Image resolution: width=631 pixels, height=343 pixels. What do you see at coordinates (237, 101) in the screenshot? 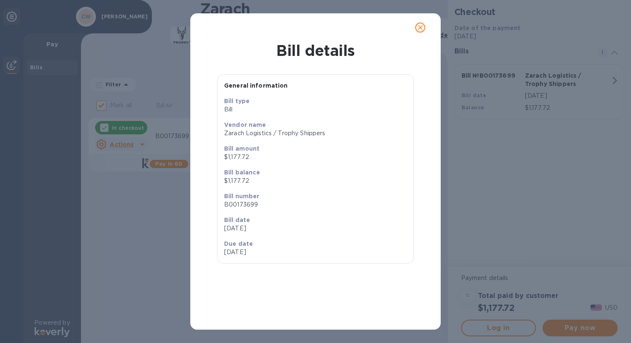
I see `b: Bill type` at bounding box center [237, 101].